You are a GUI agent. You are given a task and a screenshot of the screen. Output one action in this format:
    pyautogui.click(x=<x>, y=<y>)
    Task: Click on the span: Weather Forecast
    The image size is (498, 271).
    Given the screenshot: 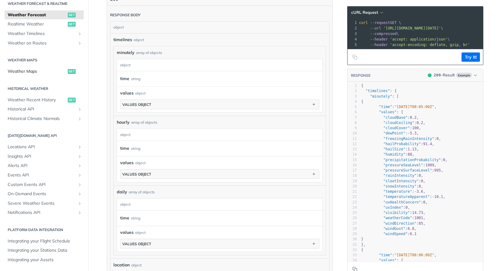 What is the action you would take?
    pyautogui.click(x=37, y=15)
    